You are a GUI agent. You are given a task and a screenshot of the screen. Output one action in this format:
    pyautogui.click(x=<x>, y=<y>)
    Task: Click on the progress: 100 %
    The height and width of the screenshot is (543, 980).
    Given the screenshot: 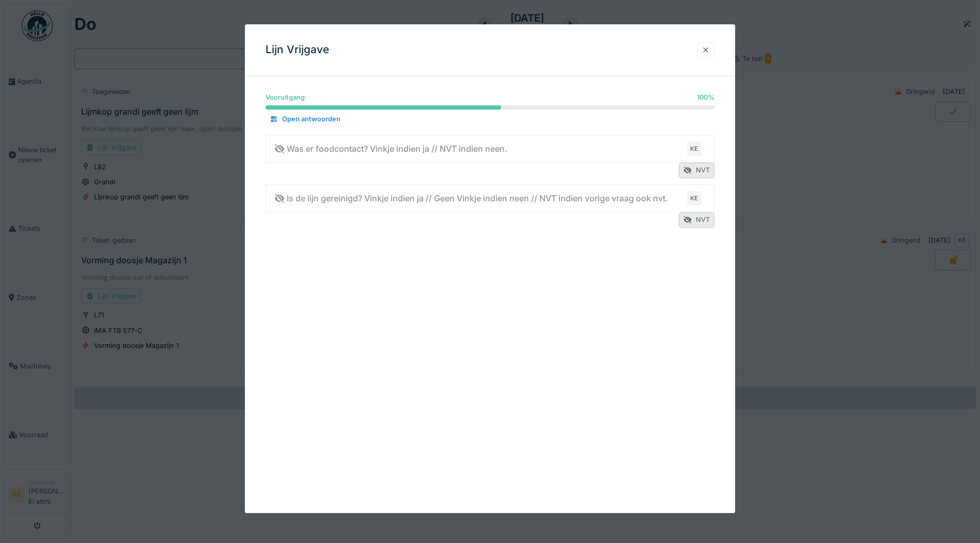 What is the action you would take?
    pyautogui.click(x=490, y=108)
    